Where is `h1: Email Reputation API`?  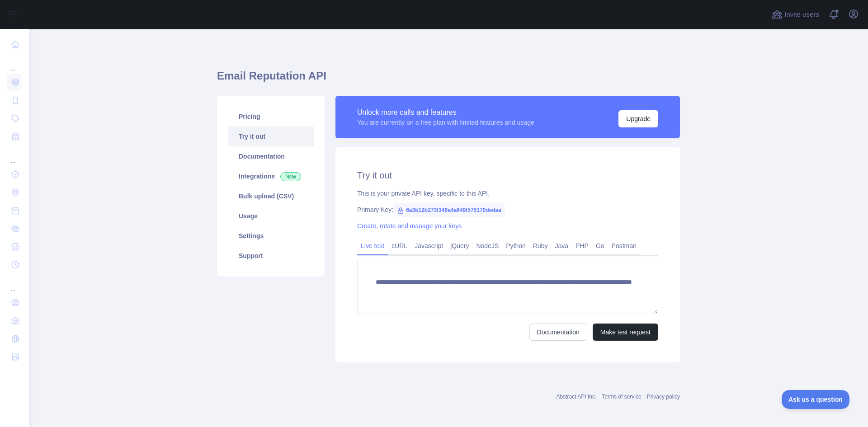 h1: Email Reputation API is located at coordinates (449, 80).